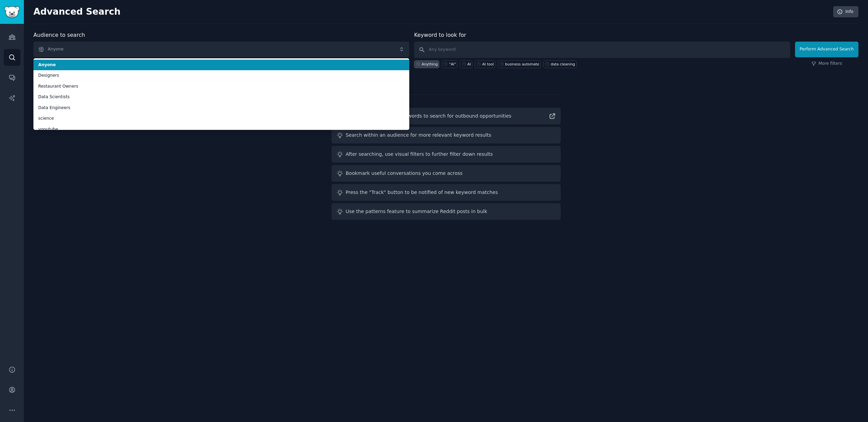 The height and width of the screenshot is (422, 868). I want to click on button: Anyone, so click(221, 50).